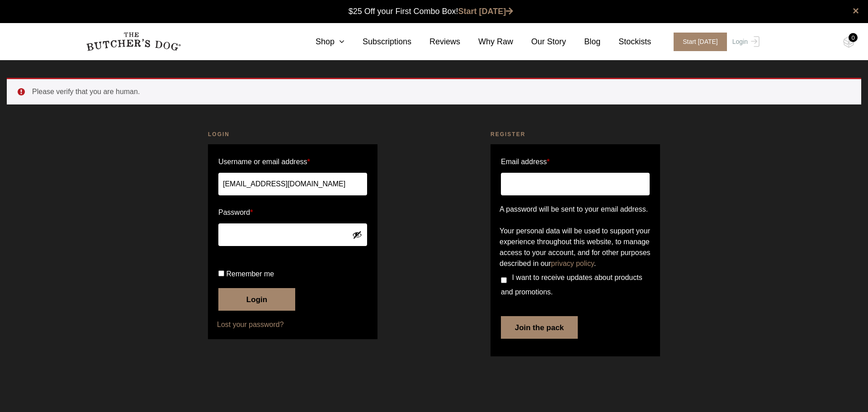  What do you see at coordinates (575, 247) in the screenshot?
I see `p: Your personal data will be used to support your experience throughout this website, to manage acc...` at bounding box center [575, 247].